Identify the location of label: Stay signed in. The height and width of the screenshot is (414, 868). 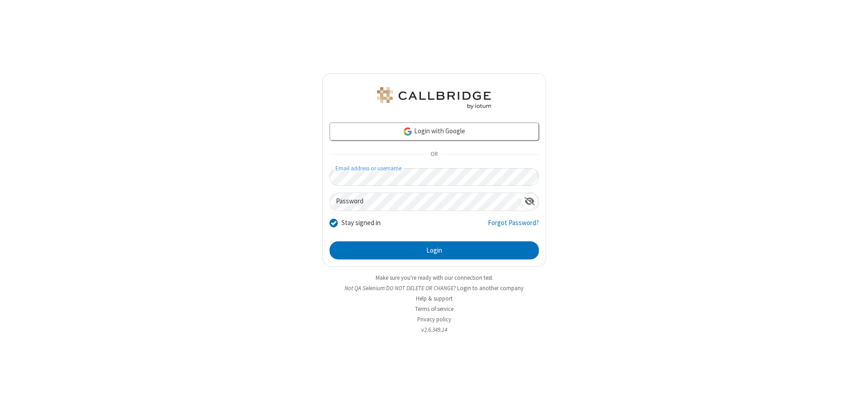
(361, 223).